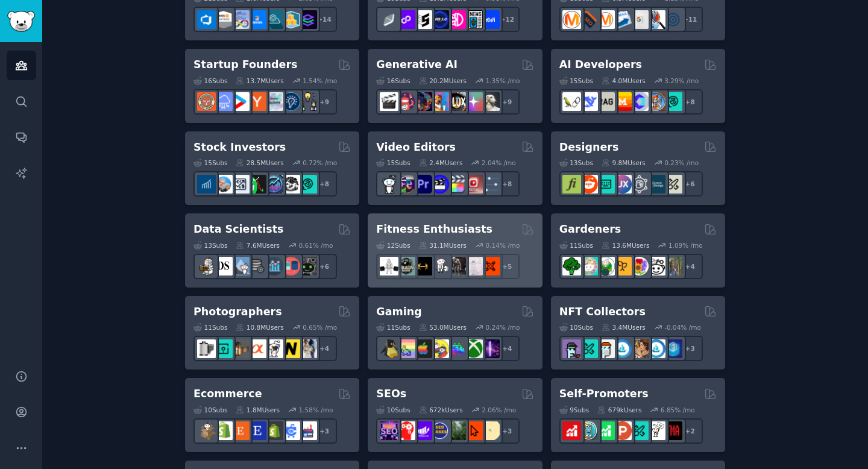  I want to click on h2: Generative AI, so click(416, 65).